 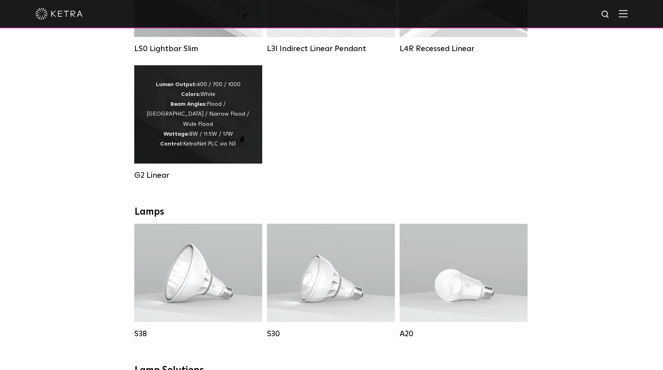 I want to click on img: search icon, so click(x=605, y=15).